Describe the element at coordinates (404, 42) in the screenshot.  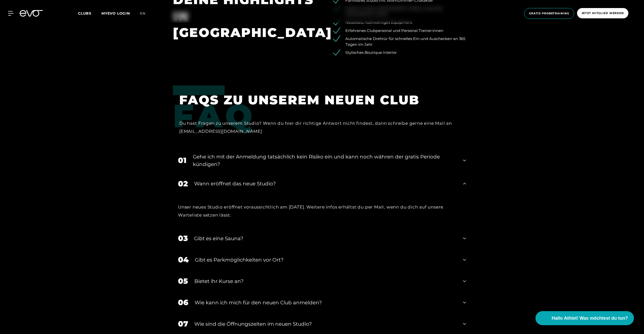
I see `li: Automatische Drehtür für schnelles Ein-und Auschecken an 365 Tagen im Jahr` at that location.